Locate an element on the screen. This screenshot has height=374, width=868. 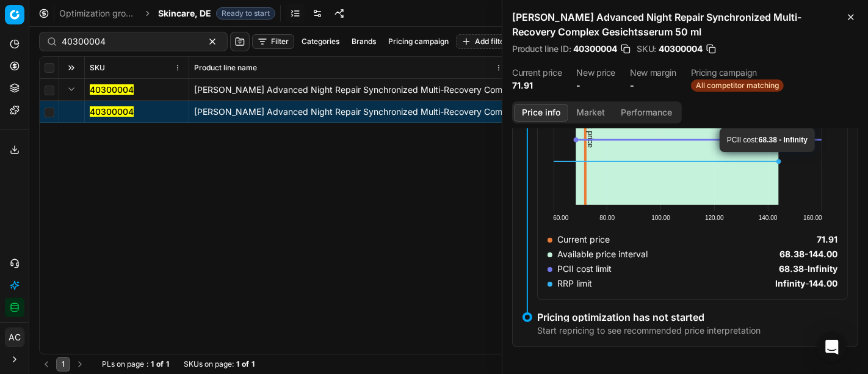
span: SKUs on page : is located at coordinates (209, 364).